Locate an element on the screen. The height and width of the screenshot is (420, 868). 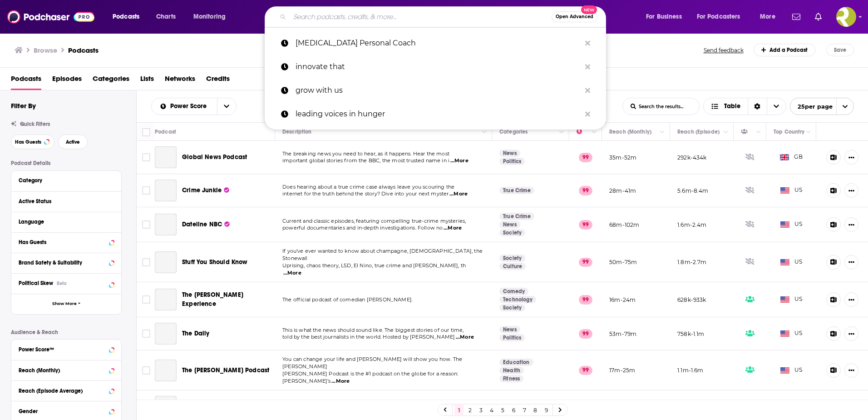
a: True Crime is located at coordinates (517, 191).